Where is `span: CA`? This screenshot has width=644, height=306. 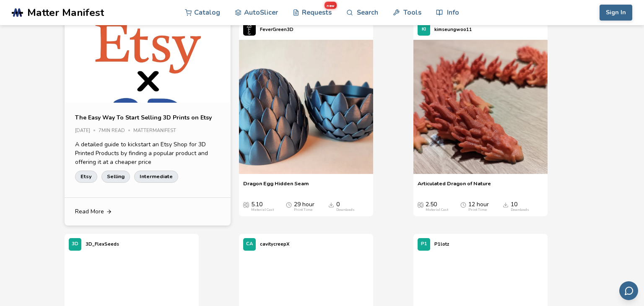
span: CA is located at coordinates (249, 244).